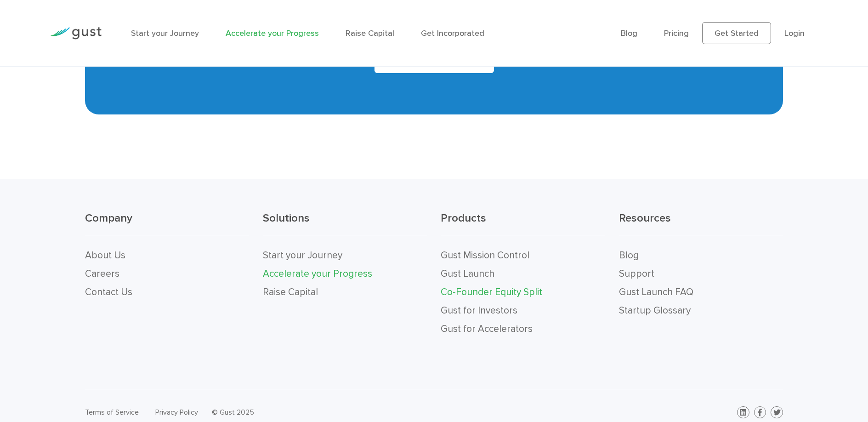  I want to click on a: Gust Launch, so click(467, 273).